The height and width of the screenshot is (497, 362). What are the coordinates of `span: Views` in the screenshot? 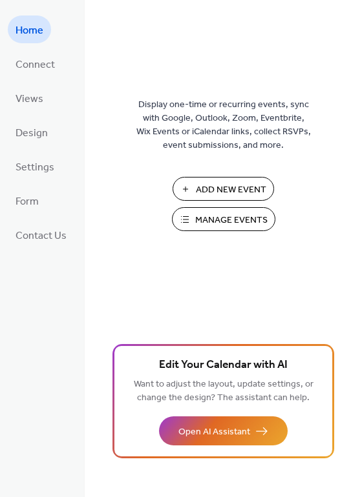 It's located at (29, 99).